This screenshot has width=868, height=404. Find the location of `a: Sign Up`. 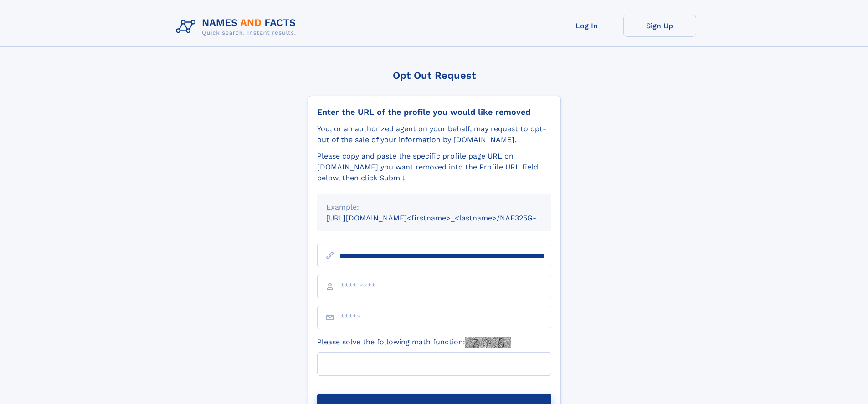

a: Sign Up is located at coordinates (660, 26).